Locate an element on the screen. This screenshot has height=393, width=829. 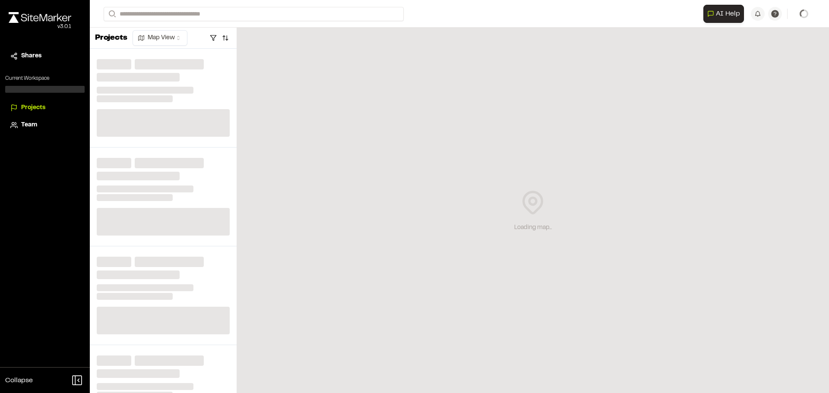
a: Shares is located at coordinates (45, 56).